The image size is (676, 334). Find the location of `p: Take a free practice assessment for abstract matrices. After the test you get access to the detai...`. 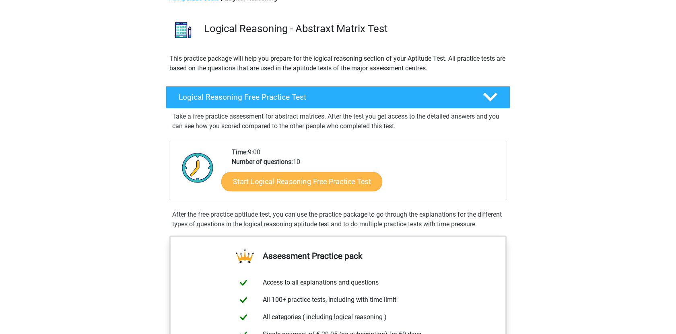

p: Take a free practice assessment for abstract matrices. After the test you get access to the detai... is located at coordinates (338, 121).